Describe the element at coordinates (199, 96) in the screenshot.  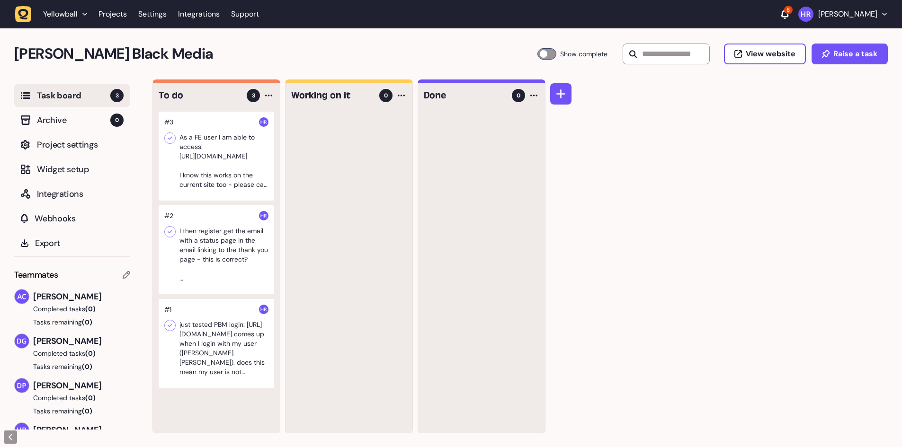
I see `h4: To do` at that location.